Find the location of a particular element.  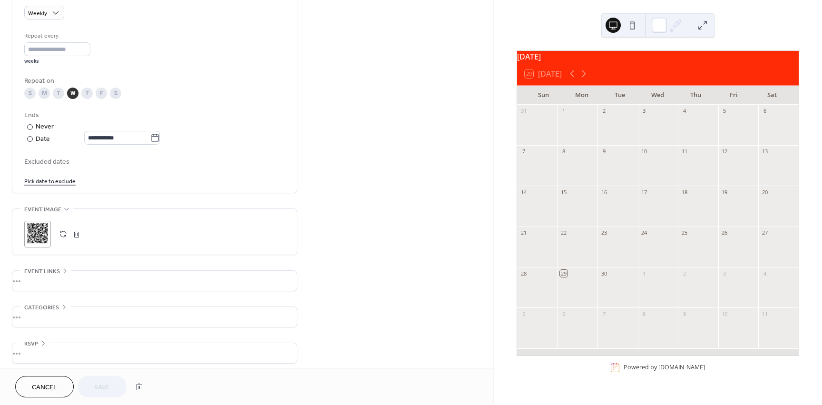

div: 25 is located at coordinates (684, 233).